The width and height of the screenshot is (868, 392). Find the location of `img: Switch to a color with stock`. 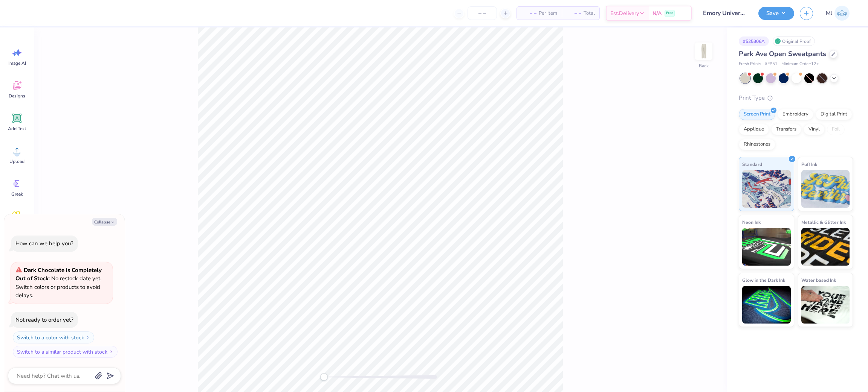

img: Switch to a color with stock is located at coordinates (87, 337).